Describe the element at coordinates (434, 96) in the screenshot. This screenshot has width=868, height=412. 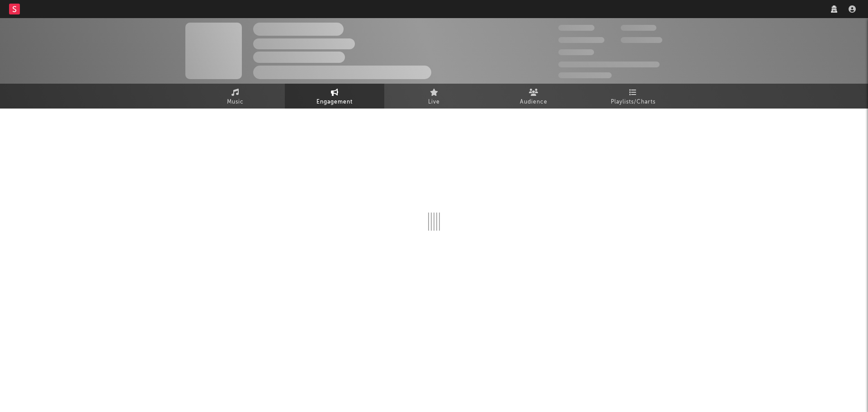
I see `a: Live` at that location.